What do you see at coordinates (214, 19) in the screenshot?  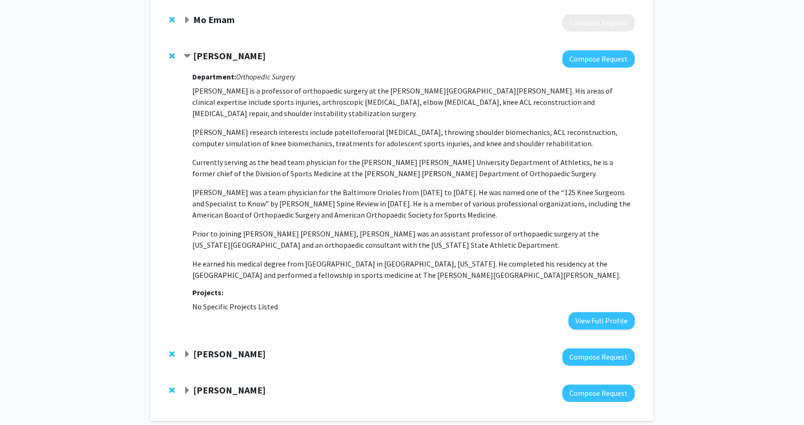 I see `strong: Mo Emam` at bounding box center [214, 19].